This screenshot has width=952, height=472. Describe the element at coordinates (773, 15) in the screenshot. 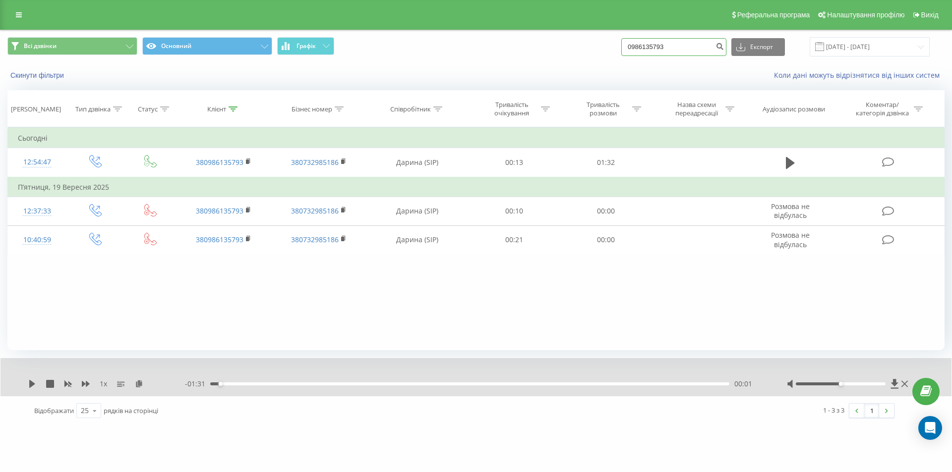

I see `span: Реферальна програма` at that location.